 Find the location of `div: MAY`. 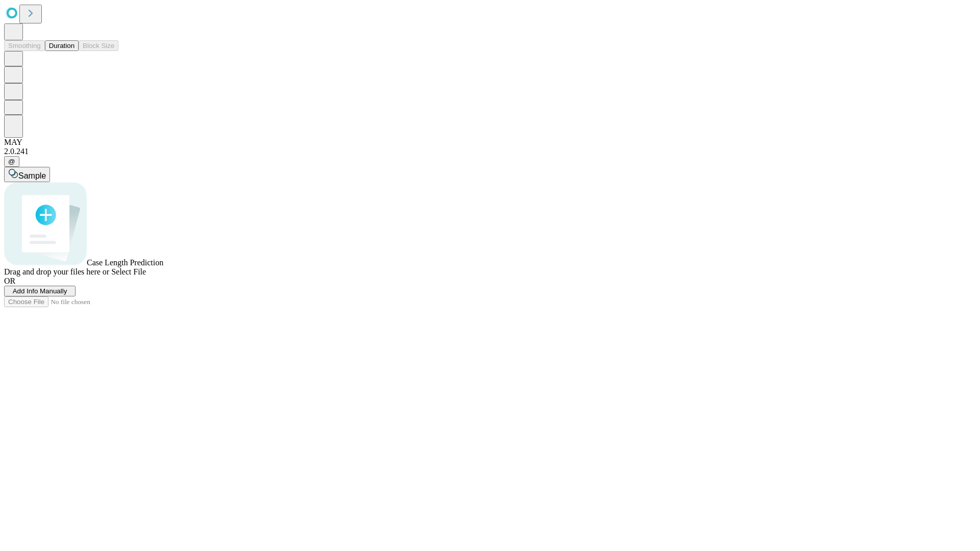

div: MAY is located at coordinates (490, 142).